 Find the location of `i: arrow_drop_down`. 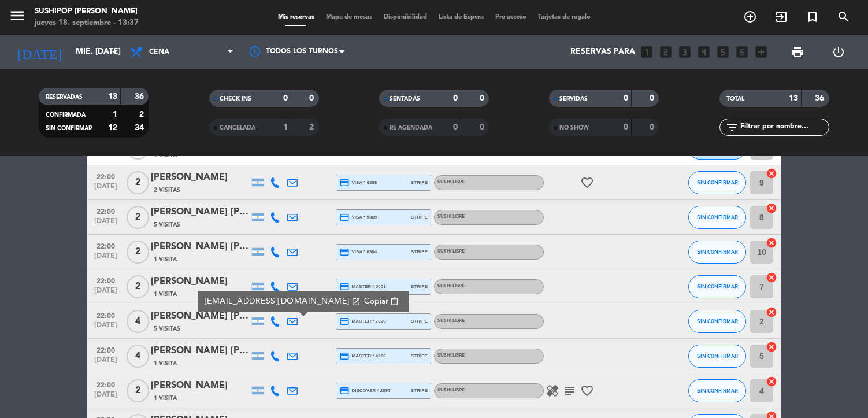

i: arrow_drop_down is located at coordinates (115, 52).